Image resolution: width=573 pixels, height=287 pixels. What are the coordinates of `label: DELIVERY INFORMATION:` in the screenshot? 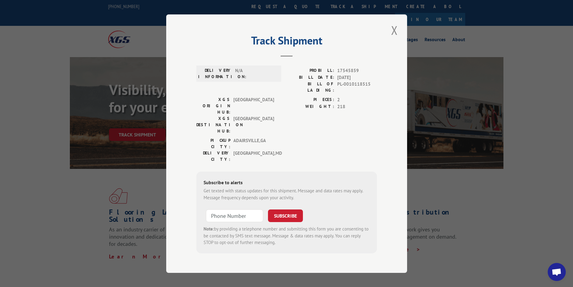 It's located at (215, 74).